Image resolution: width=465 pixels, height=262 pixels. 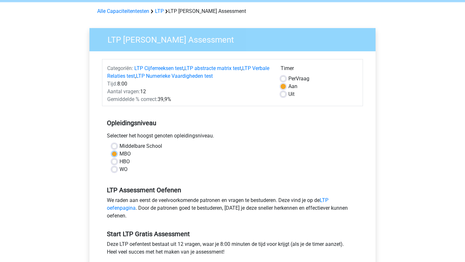 What do you see at coordinates (112, 84) in the screenshot?
I see `span: Tijd:` at bounding box center [112, 84].